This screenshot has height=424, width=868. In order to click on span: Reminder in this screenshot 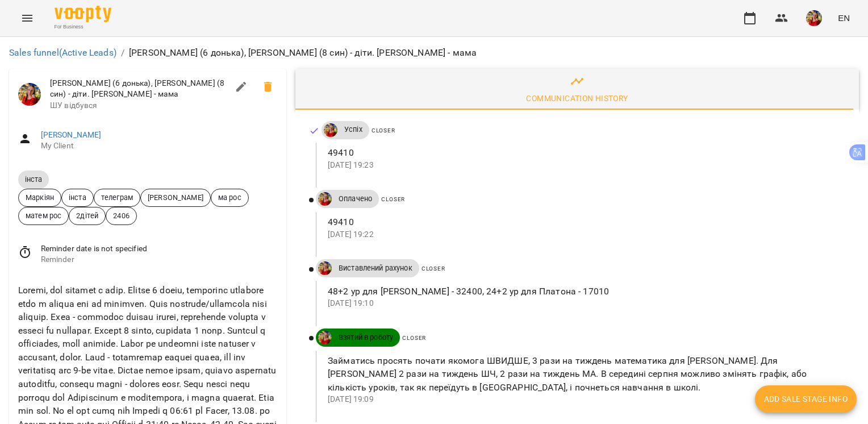, I will do `click(159, 259)`.